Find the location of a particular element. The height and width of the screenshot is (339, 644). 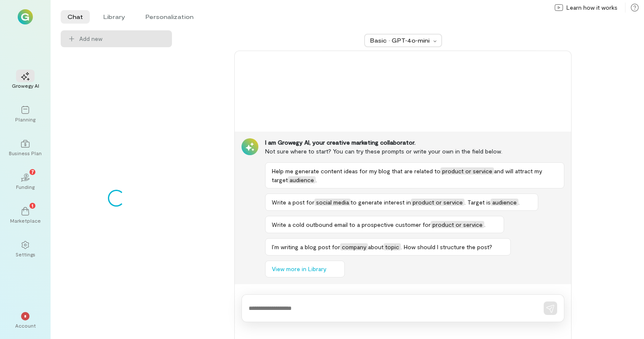

div: Account is located at coordinates (25, 325).